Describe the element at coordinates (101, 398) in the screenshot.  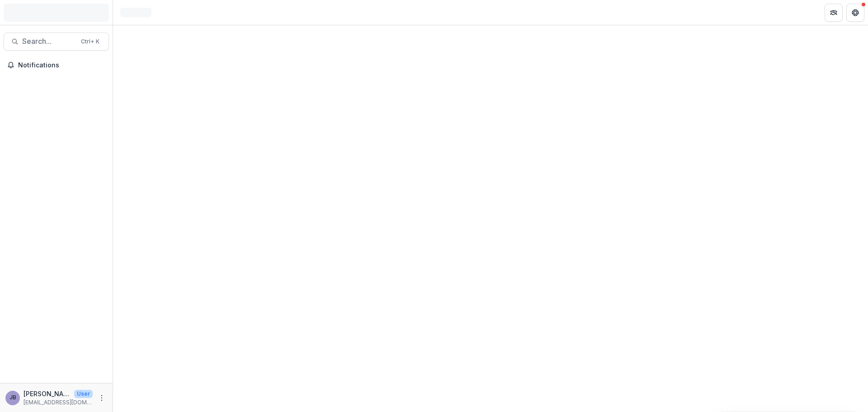
I see `button: More` at that location.